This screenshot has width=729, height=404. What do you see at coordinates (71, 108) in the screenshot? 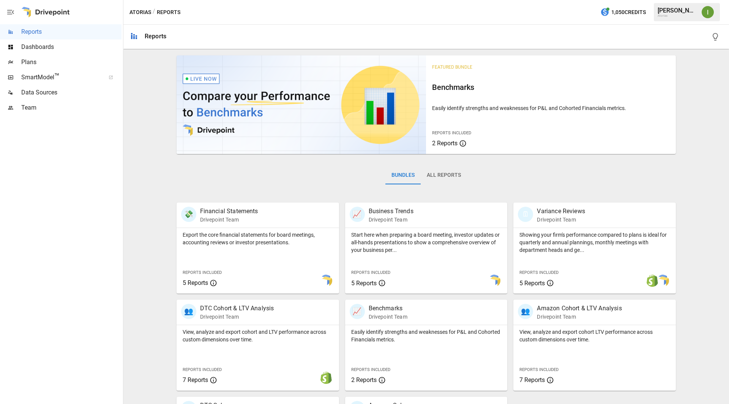
I see `span: Team` at bounding box center [71, 108].